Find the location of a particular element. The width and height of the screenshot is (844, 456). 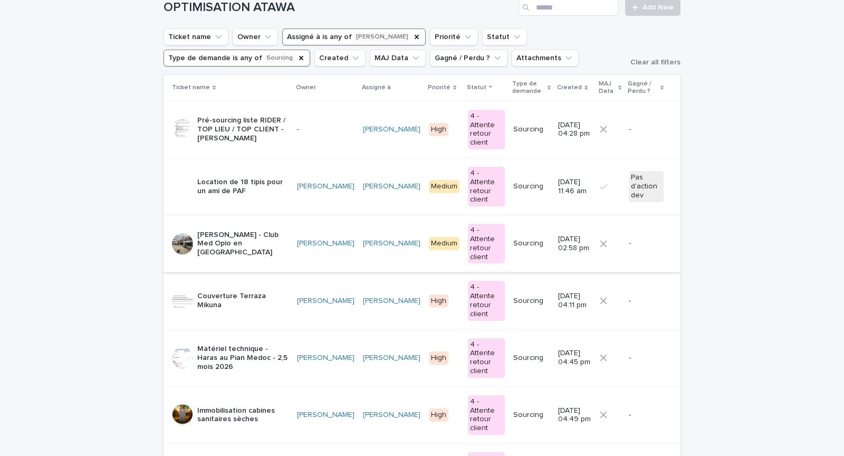

p: Ticket name is located at coordinates (191, 88).